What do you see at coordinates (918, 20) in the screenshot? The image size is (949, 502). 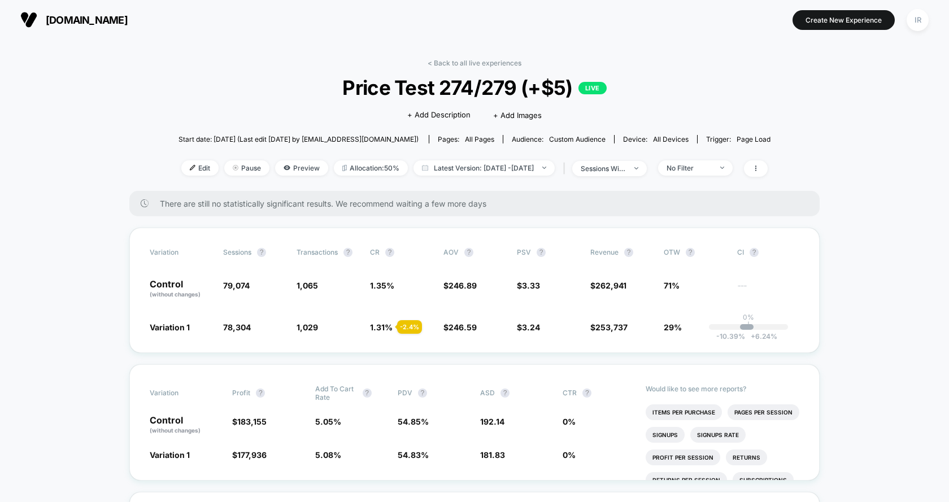 I see `div: IR` at bounding box center [918, 20].